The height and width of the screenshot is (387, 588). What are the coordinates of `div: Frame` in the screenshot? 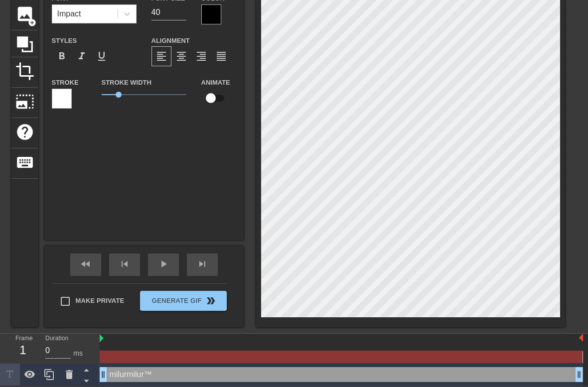 It's located at (23, 348).